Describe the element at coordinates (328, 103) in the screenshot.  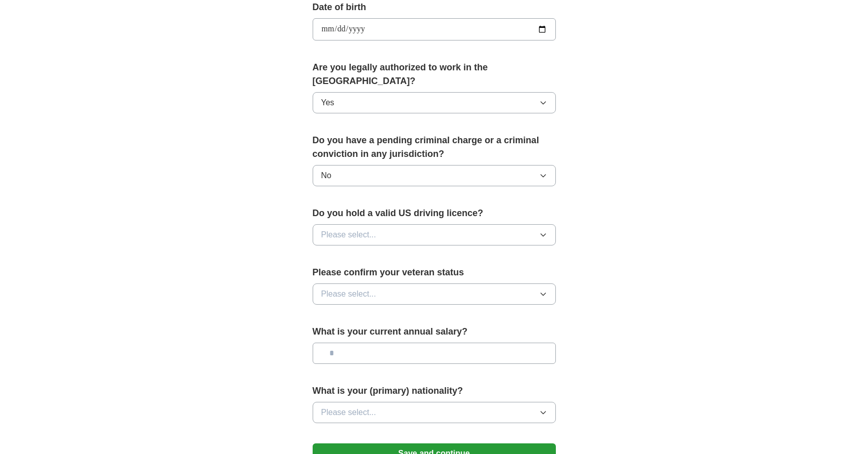
I see `span: Yes` at that location.